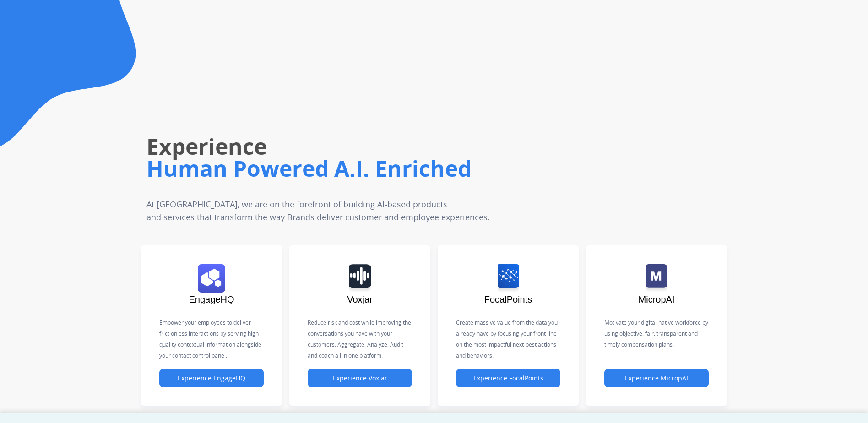 The image size is (868, 423). Describe the element at coordinates (380, 147) in the screenshot. I see `h1: Experience` at that location.